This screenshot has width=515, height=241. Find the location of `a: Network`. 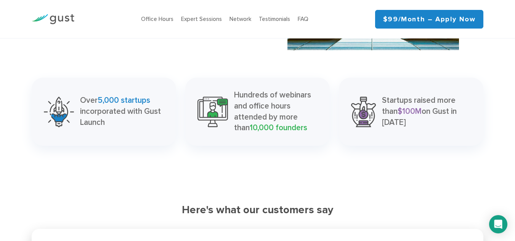

a: Network is located at coordinates (240, 19).